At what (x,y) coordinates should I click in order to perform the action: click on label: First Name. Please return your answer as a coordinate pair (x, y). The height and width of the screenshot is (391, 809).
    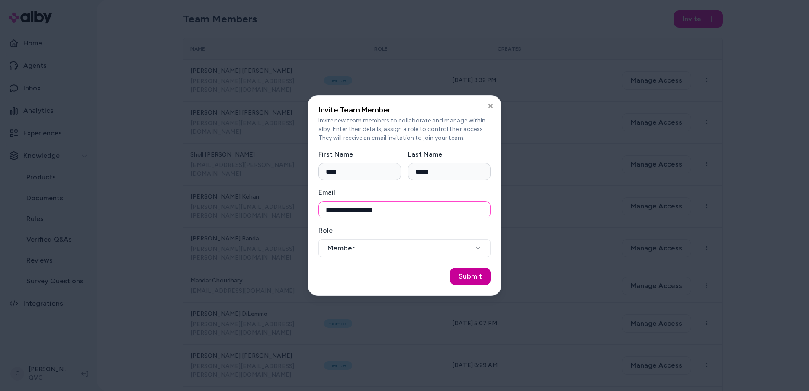
    Looking at the image, I should click on (336, 154).